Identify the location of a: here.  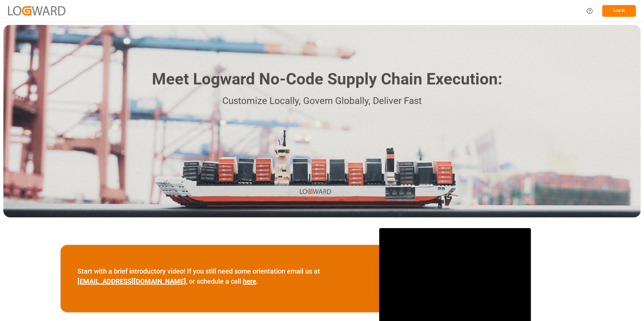
(250, 282).